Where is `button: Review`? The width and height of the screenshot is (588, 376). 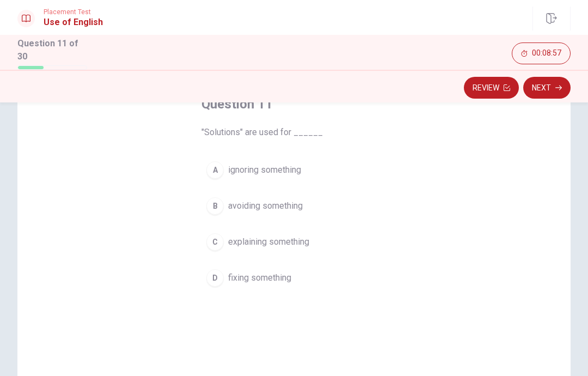
button: Review is located at coordinates (491, 88).